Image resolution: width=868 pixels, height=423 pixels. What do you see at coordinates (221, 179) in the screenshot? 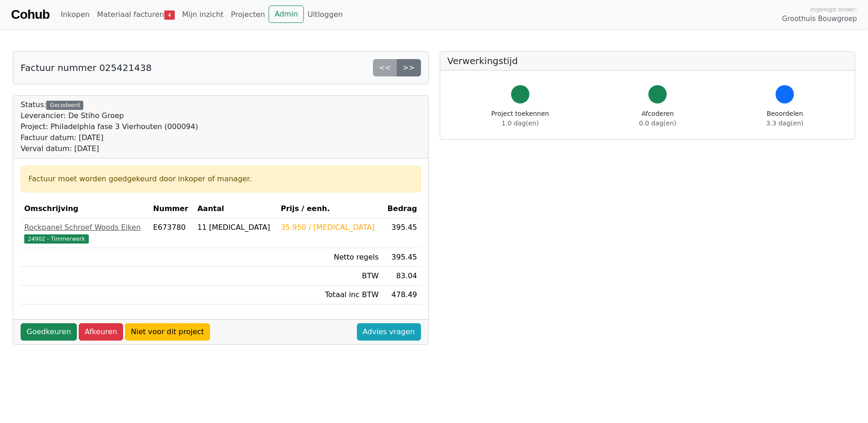
I see `div: Factuur moet worden goedgekeurd door inkoper of manager.` at bounding box center [221, 179].